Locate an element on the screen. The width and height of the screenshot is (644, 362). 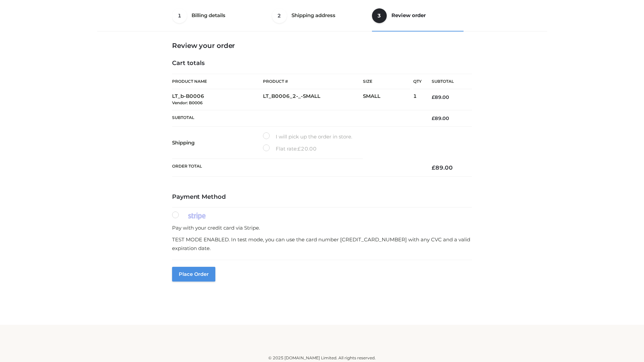
h3: Review your order is located at coordinates (322, 45).